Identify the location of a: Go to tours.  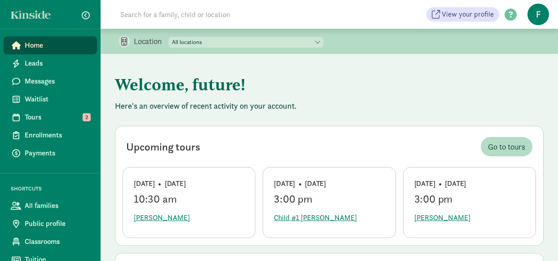
(506, 146).